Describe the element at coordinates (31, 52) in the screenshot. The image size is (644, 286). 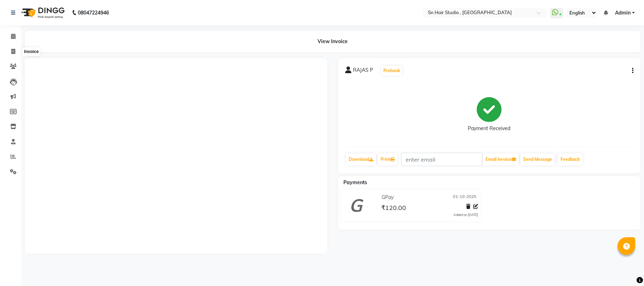
I see `div: Invoice` at that location.